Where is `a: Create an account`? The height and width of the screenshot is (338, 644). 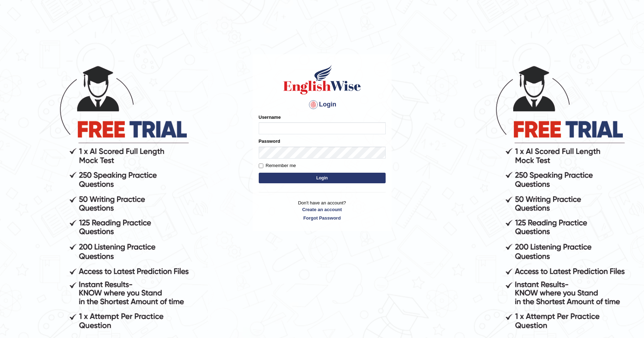
a: Create an account is located at coordinates (322, 210).